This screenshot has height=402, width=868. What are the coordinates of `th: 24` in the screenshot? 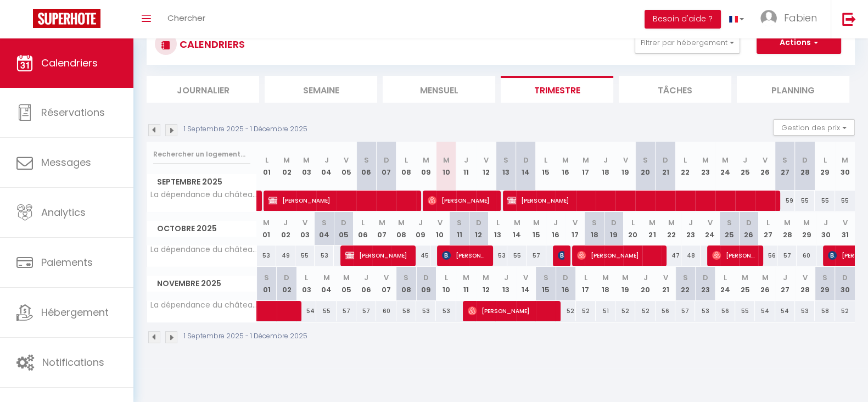 It's located at (725, 166).